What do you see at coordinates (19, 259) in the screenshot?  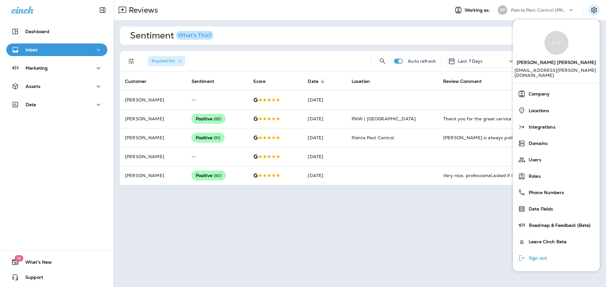 I see `span: 19` at bounding box center [19, 259].